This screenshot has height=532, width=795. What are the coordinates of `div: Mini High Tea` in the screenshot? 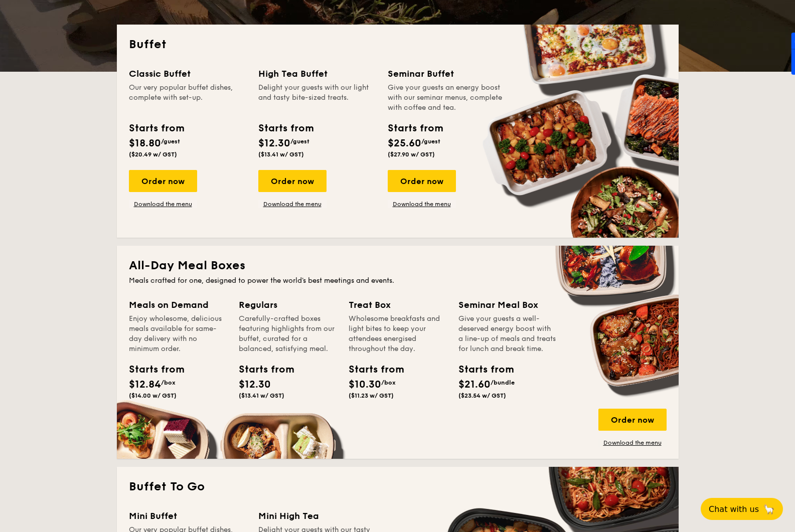 It's located at (317, 516).